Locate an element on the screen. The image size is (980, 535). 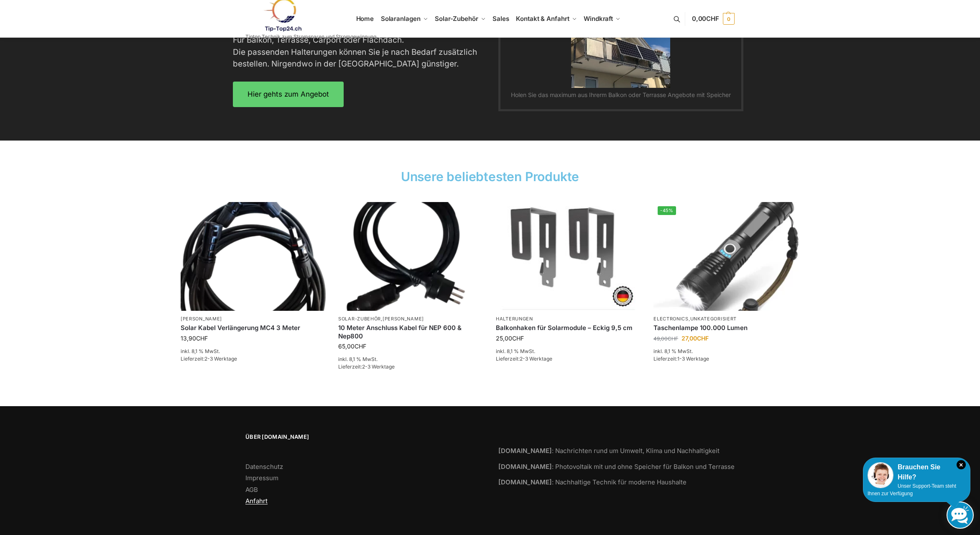
h3: Unser bestes und leistungsstärkste Stecker Kraftwerk. Für Balkon, Terrasse, Carport oder Flachdac... is located at coordinates (356, 47).